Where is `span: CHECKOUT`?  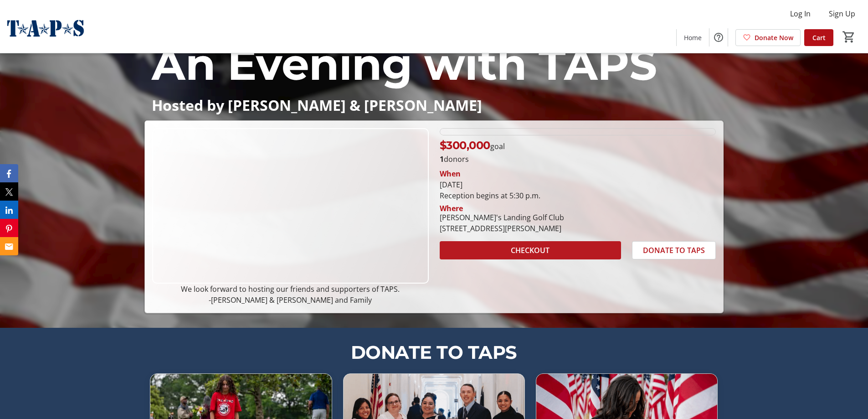 span: CHECKOUT is located at coordinates (530, 250).